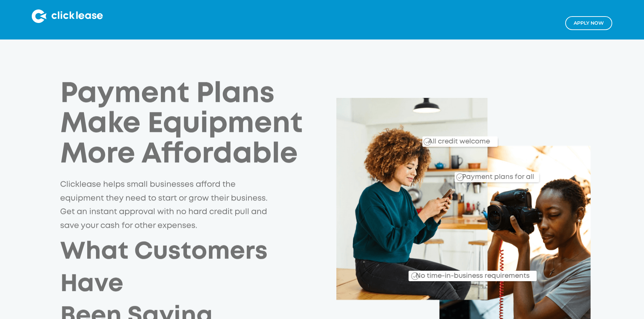  What do you see at coordinates (589, 23) in the screenshot?
I see `a: Apply NOw` at bounding box center [589, 23].